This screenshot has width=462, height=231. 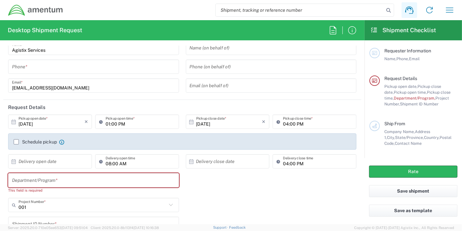 What do you see at coordinates (400, 78) in the screenshot?
I see `span: Request Details` at bounding box center [400, 78].